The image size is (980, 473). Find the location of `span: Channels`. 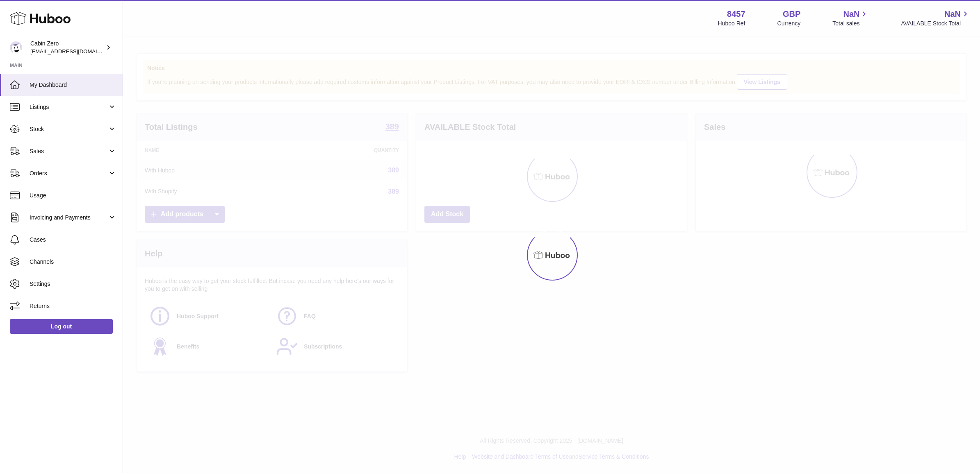

span: Channels is located at coordinates (73, 262).